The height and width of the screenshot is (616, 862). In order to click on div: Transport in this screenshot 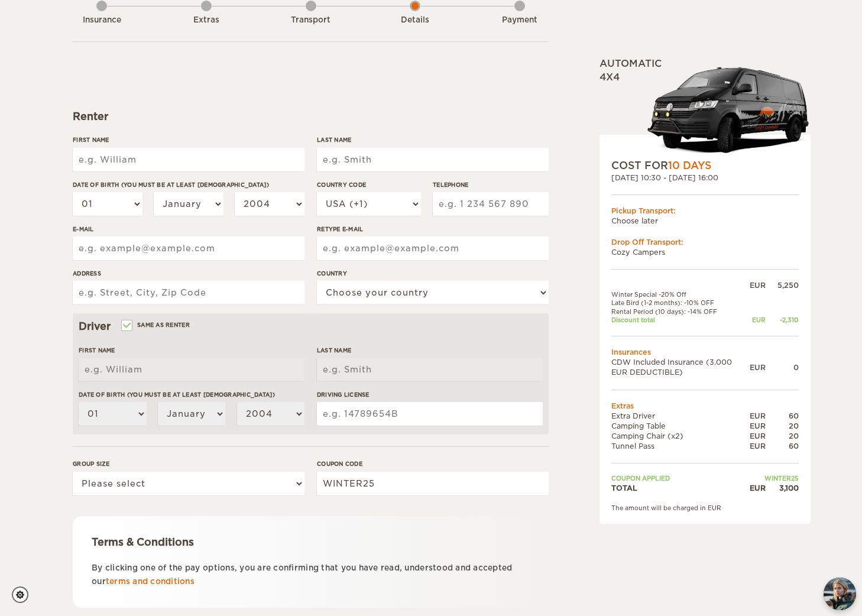, I will do `click(311, 20)`.